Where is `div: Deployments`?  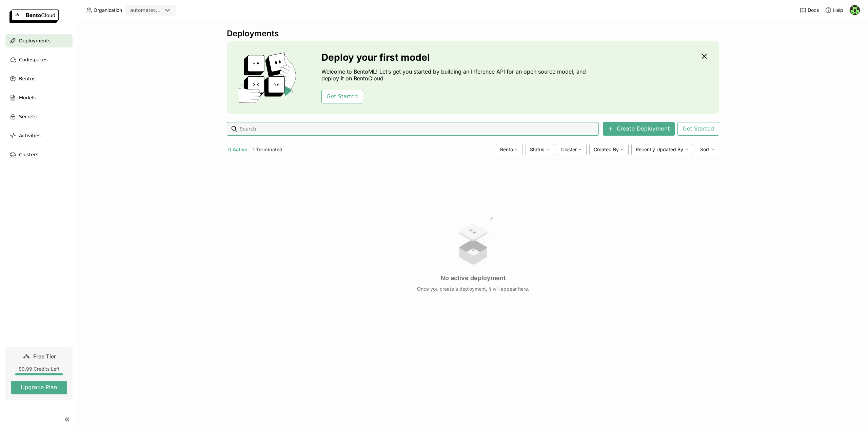
div: Deployments is located at coordinates (473, 34).